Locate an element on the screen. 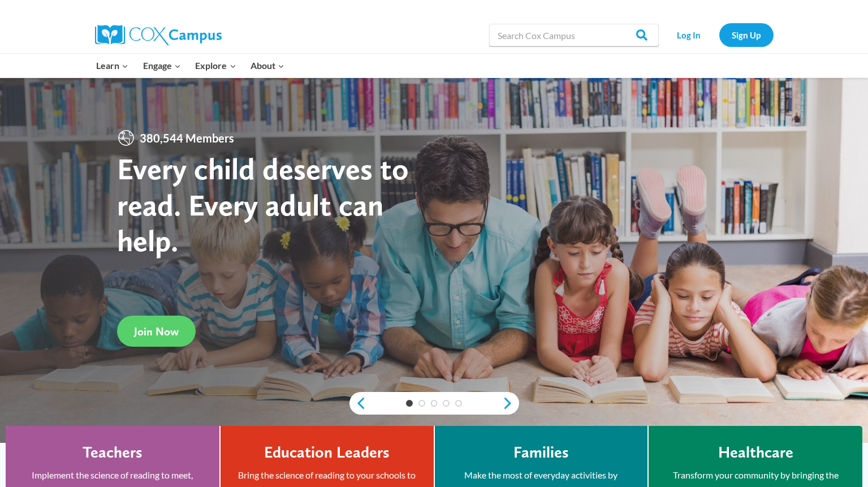 The image size is (868, 487). span: Engage is located at coordinates (162, 66).